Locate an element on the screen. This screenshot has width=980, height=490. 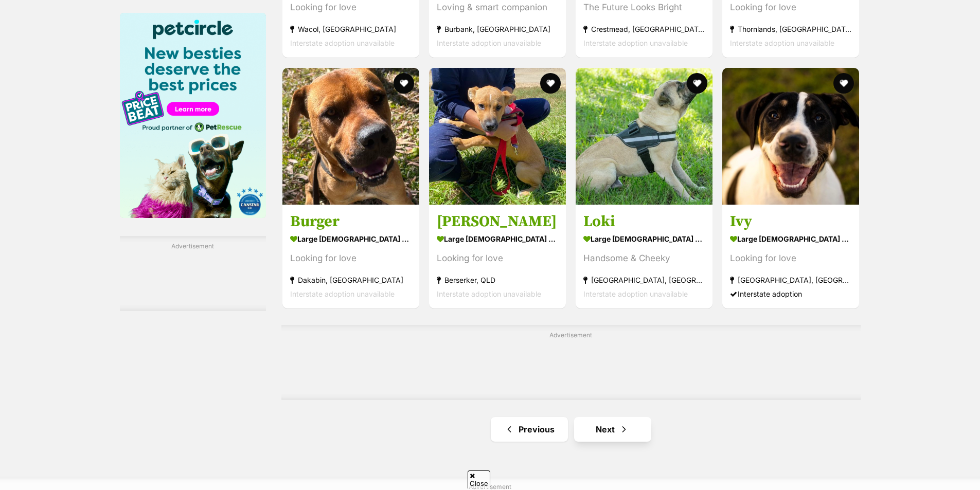
div: Loving & smart companion is located at coordinates (497, 7).